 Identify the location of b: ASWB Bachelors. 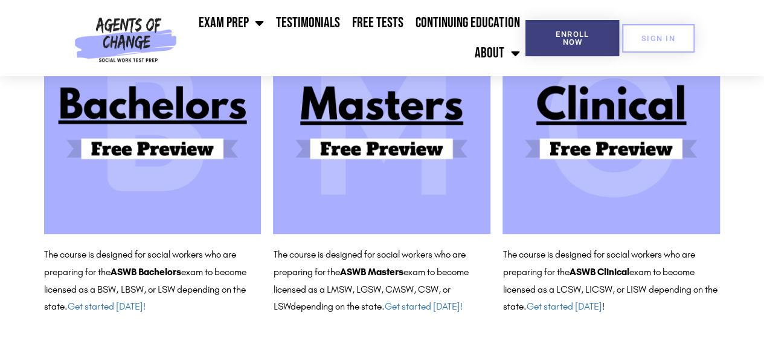
(146, 271).